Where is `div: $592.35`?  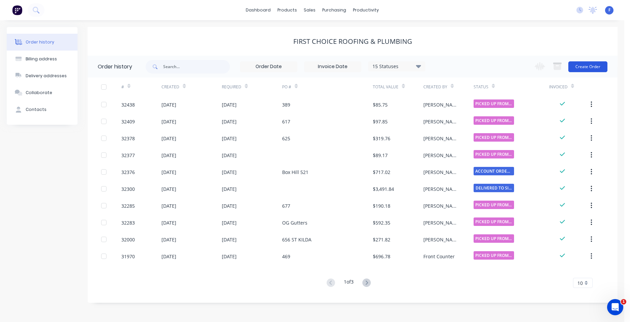 div: $592.35 is located at coordinates (382, 223).